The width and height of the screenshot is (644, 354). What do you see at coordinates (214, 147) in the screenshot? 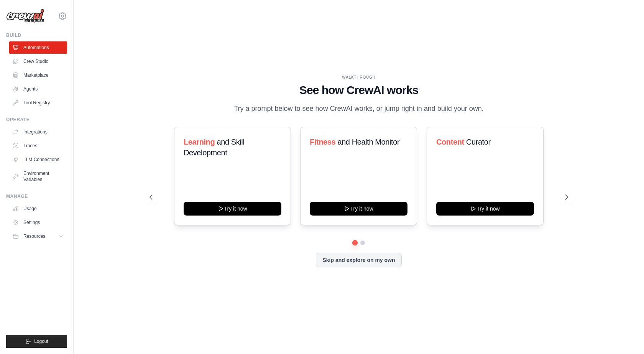
I see `span: and Skill Development` at bounding box center [214, 147].